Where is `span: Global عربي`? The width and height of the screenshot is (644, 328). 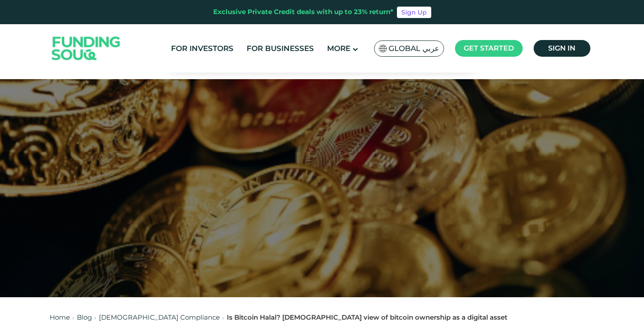
span: Global عربي is located at coordinates (413, 49).